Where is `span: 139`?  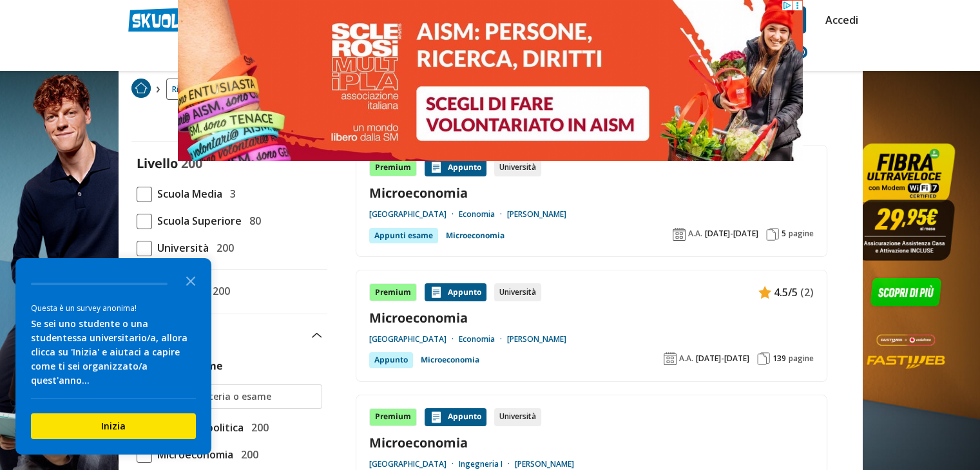
span: 139 is located at coordinates (779, 359).